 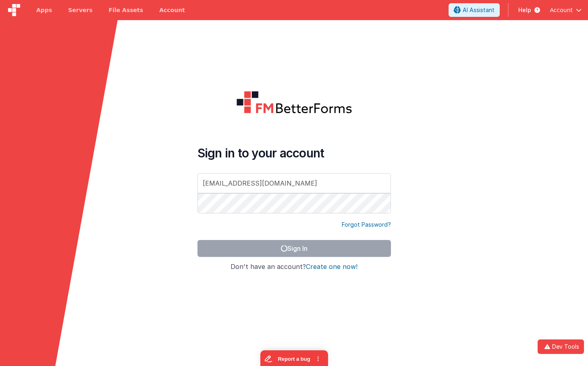 What do you see at coordinates (478, 10) in the screenshot?
I see `span: AI Assistant` at bounding box center [478, 10].